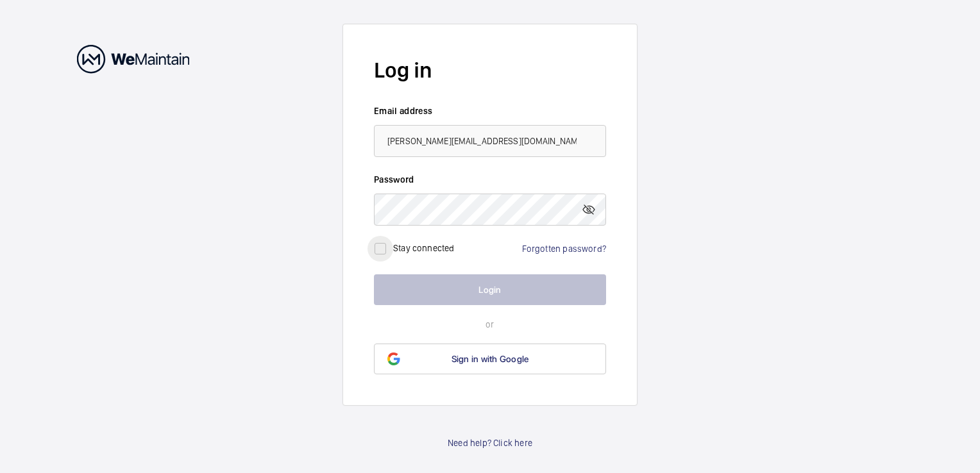 Image resolution: width=980 pixels, height=473 pixels. I want to click on label: Stay connected, so click(424, 248).